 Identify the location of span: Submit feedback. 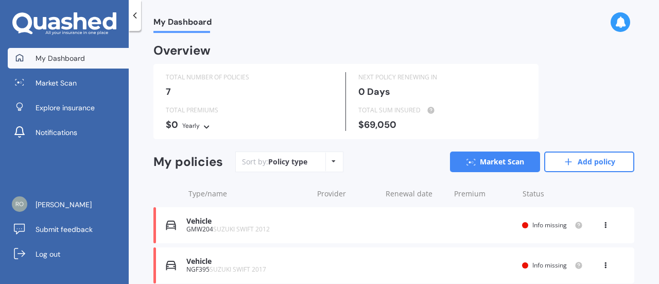
(64, 229).